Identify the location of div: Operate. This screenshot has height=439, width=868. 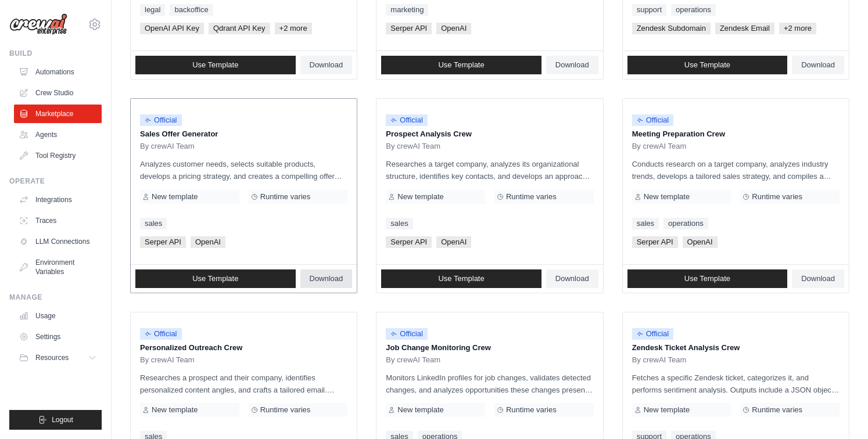
(55, 181).